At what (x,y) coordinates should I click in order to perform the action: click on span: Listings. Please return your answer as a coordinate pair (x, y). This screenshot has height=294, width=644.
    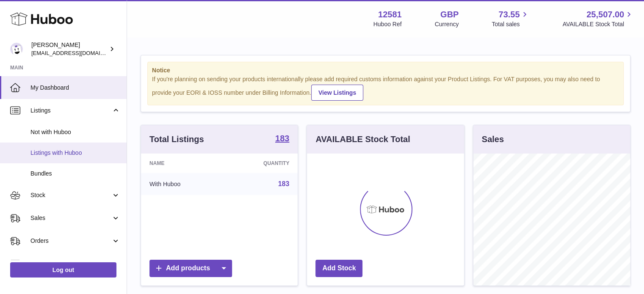
    Looking at the image, I should click on (71, 110).